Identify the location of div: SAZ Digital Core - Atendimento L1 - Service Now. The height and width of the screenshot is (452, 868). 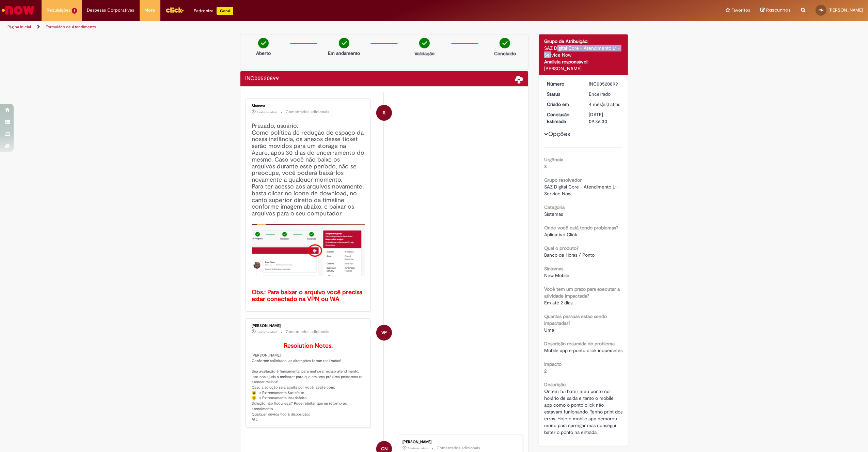
(584, 52).